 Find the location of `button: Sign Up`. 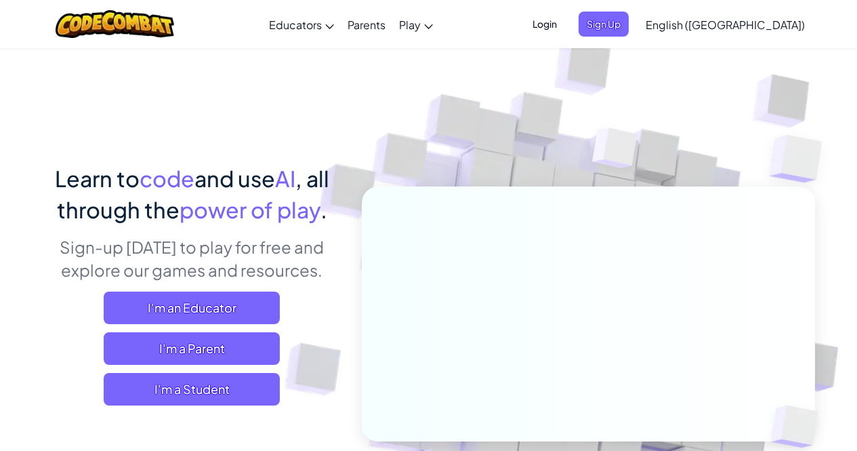

button: Sign Up is located at coordinates (604, 24).